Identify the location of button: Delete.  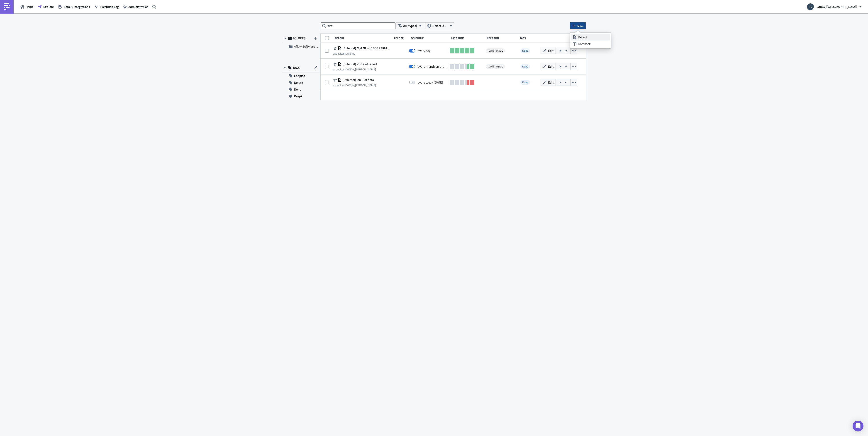
(300, 83).